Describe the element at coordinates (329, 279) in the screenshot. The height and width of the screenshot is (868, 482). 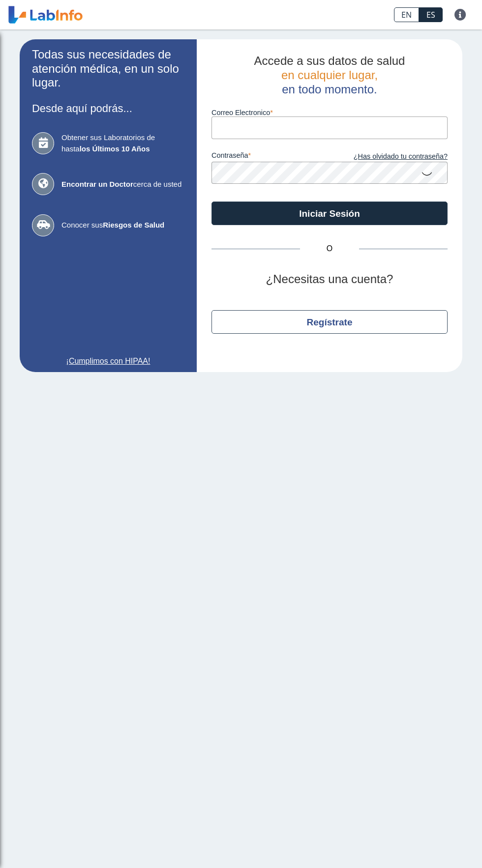
I see `h2: ¿Necesitas una cuenta?` at that location.